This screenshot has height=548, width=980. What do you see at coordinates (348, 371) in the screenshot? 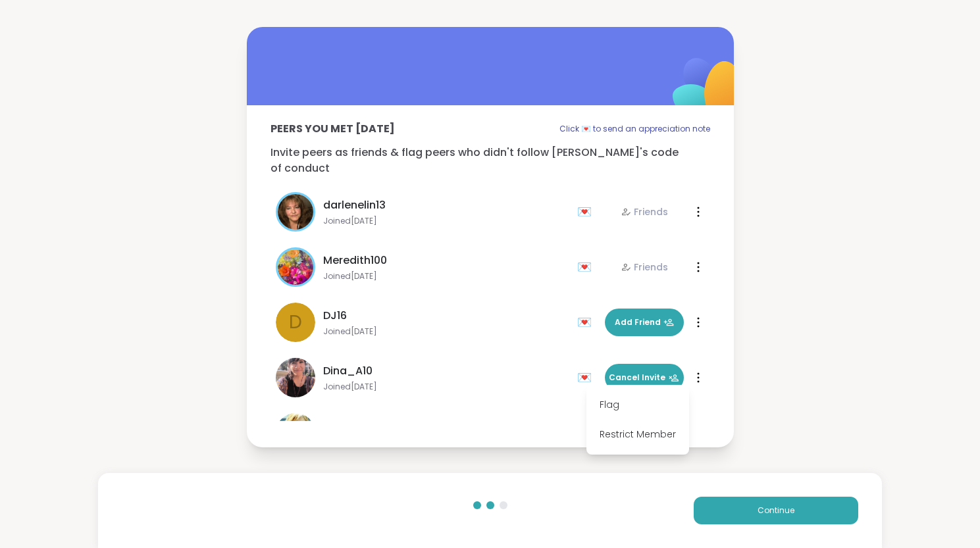
I see `span: Dina_A10` at bounding box center [348, 371].